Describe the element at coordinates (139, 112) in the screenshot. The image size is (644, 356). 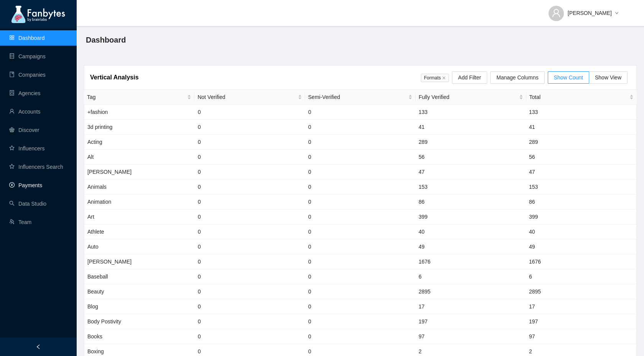
I see `td: +fashion` at that location.